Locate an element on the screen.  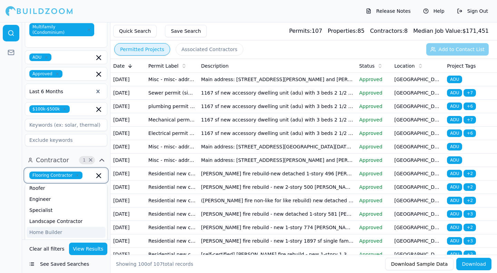
span: Permits: is located at coordinates (300, 31).